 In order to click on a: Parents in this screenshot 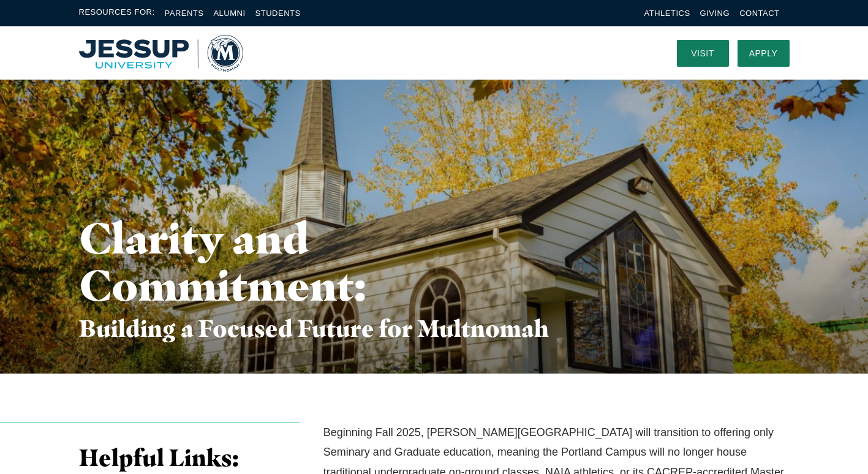, I will do `click(184, 13)`.